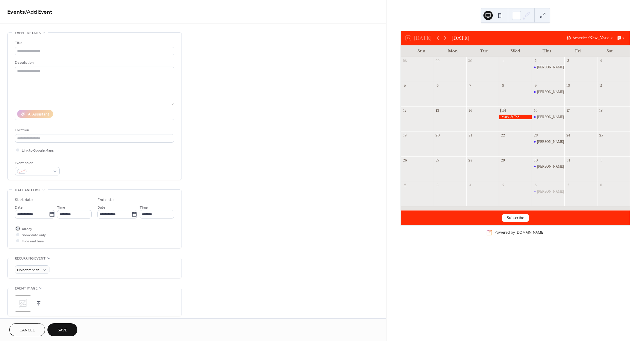 This screenshot has height=341, width=644. Describe the element at coordinates (27, 330) in the screenshot. I see `span: Cancel` at that location.